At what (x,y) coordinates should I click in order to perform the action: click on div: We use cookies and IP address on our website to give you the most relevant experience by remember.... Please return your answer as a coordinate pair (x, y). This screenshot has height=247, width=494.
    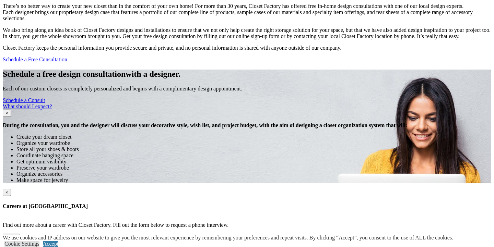
    Looking at the image, I should click on (228, 238).